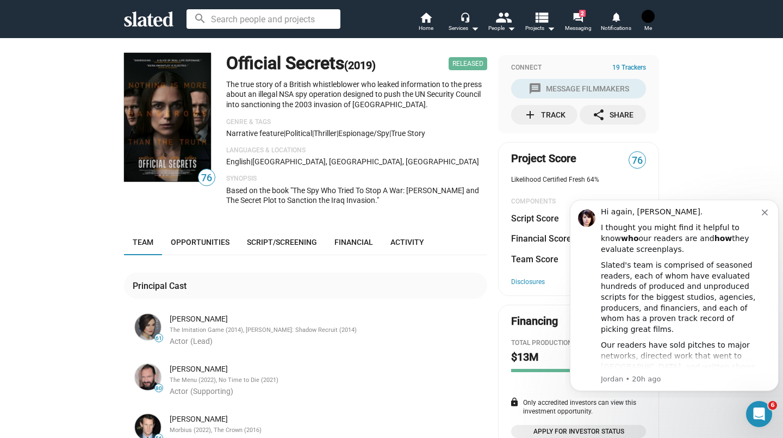  Describe the element at coordinates (502, 23) in the screenshot. I see `button: People` at that location.